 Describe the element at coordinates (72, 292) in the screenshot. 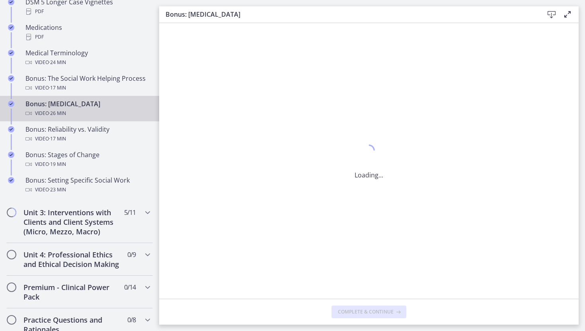

I see `h2: Premium - Clinical Power Pack` at that location.